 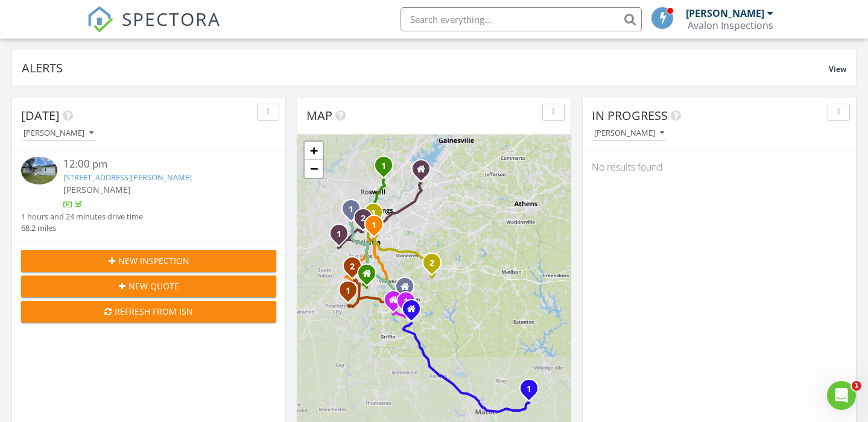 I want to click on div: 234 Hampton Street, McDonough GA 30253, so click(x=408, y=290).